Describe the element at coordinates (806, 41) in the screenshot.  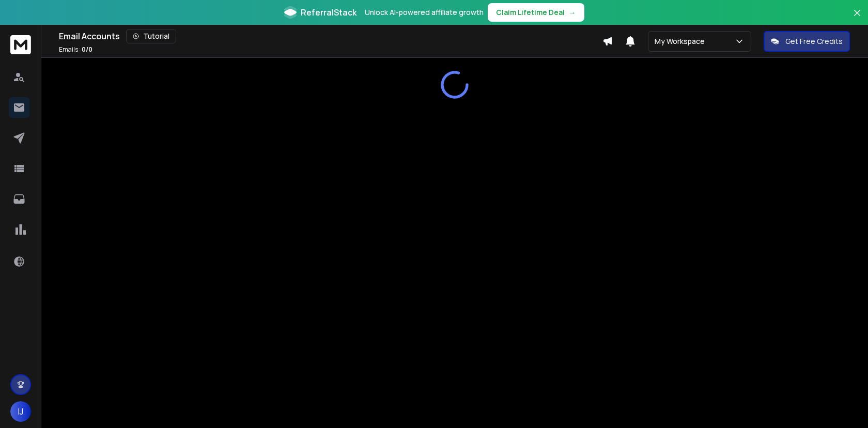
I see `button: Get Free Credits` at that location.